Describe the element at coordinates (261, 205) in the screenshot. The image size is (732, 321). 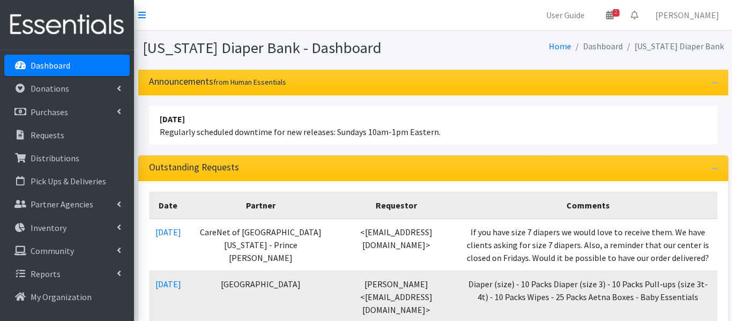
I see `th: Partner` at that location.